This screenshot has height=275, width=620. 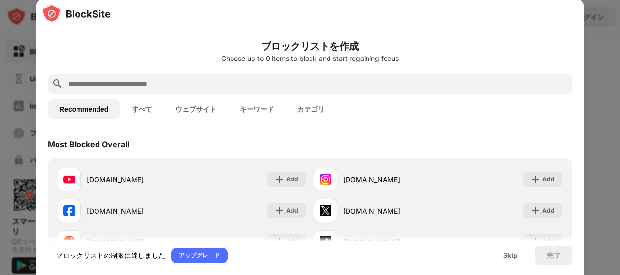 What do you see at coordinates (142, 109) in the screenshot?
I see `button: すべて` at bounding box center [142, 109].